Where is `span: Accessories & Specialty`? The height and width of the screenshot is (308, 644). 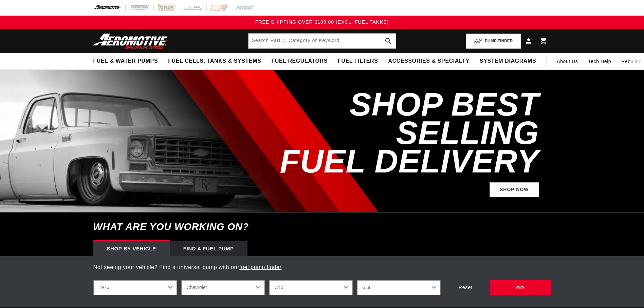
span: Accessories & Specialty is located at coordinates (429, 61).